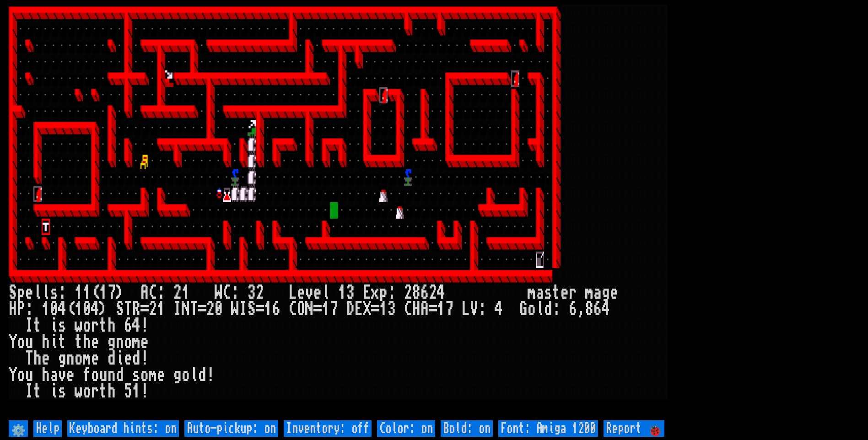  What do you see at coordinates (29, 391) in the screenshot?
I see `div: I` at bounding box center [29, 391].